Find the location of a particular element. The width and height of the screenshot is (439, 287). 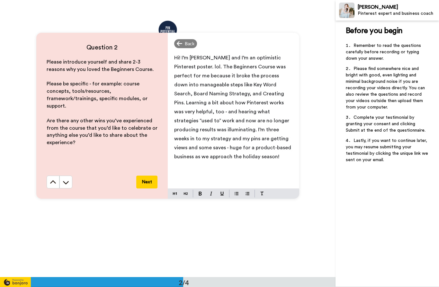

span: Back is located at coordinates (190, 44).